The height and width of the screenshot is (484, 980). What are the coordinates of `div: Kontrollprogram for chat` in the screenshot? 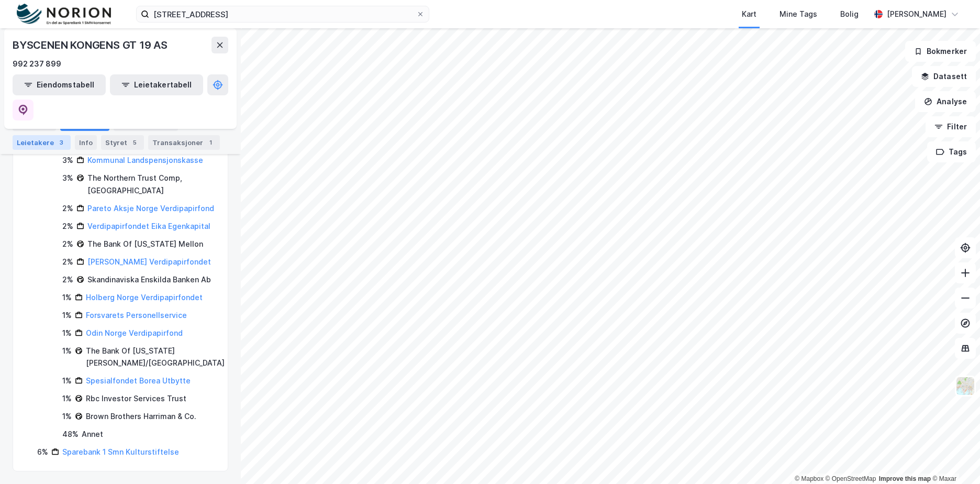 It's located at (954, 459).